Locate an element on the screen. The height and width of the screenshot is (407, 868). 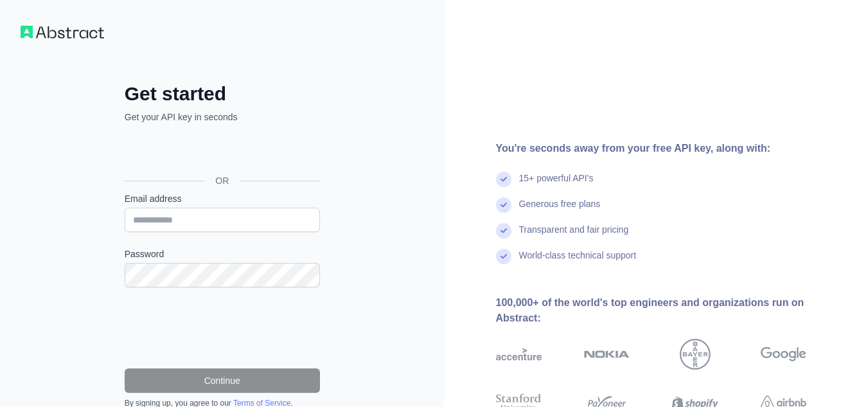
button: Continue is located at coordinates (222, 380).